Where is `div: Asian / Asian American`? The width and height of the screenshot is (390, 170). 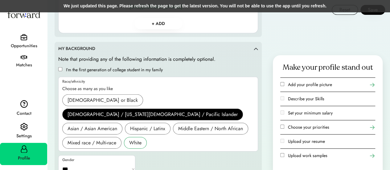 div: Asian / Asian American is located at coordinates (92, 129).